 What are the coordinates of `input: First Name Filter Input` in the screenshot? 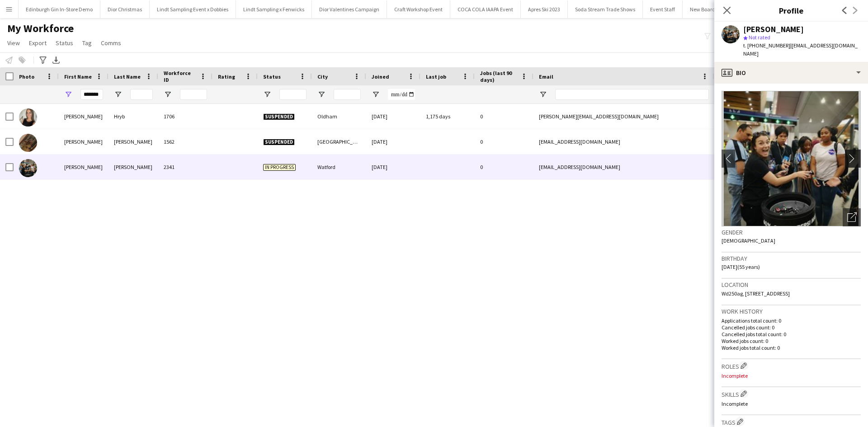 It's located at (92, 95).